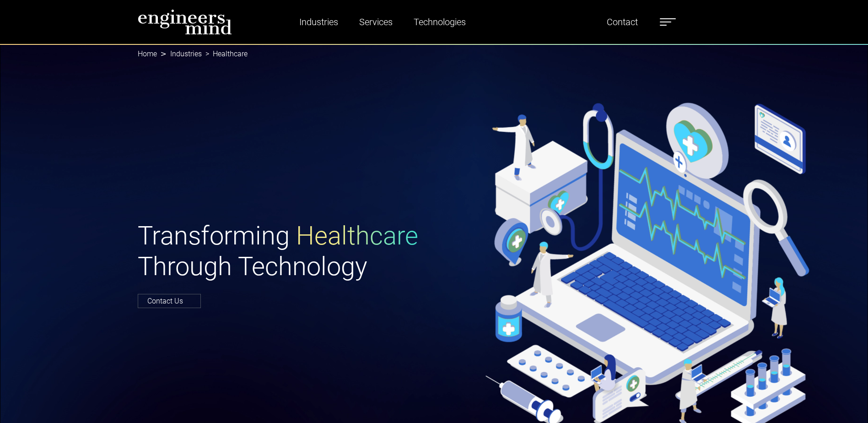  I want to click on li: Healthcare, so click(224, 54).